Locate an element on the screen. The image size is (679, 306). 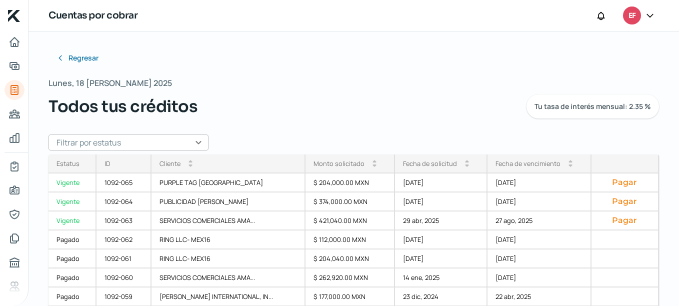
div: Fecha de vencimiento is located at coordinates (528, 164).